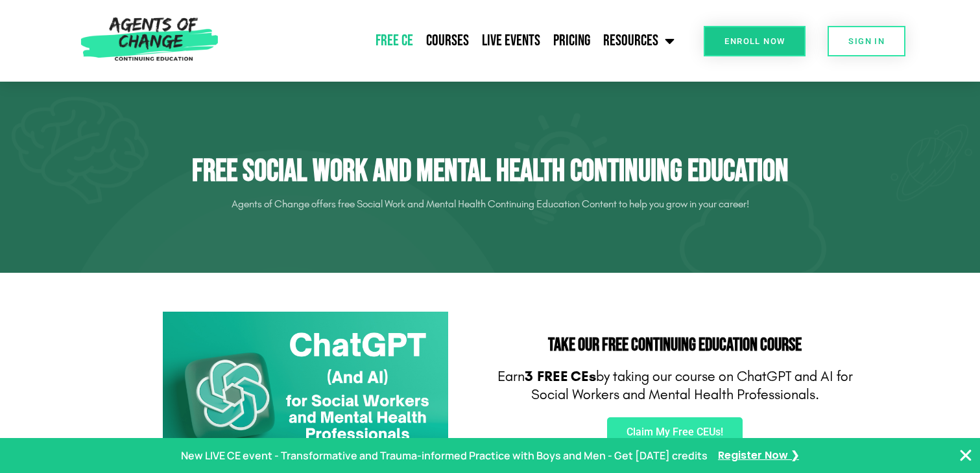 The image size is (980, 473). I want to click on button: Close Banner, so click(966, 455).